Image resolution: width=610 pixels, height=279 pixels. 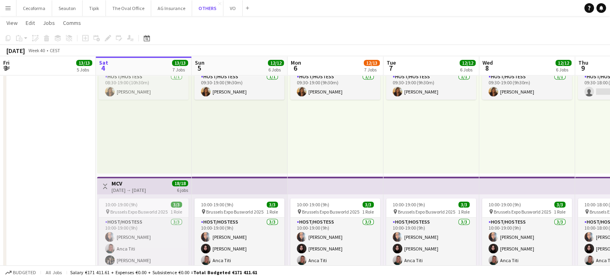 What do you see at coordinates (208, 8) in the screenshot?
I see `button: OTHERS` at bounding box center [208, 8].